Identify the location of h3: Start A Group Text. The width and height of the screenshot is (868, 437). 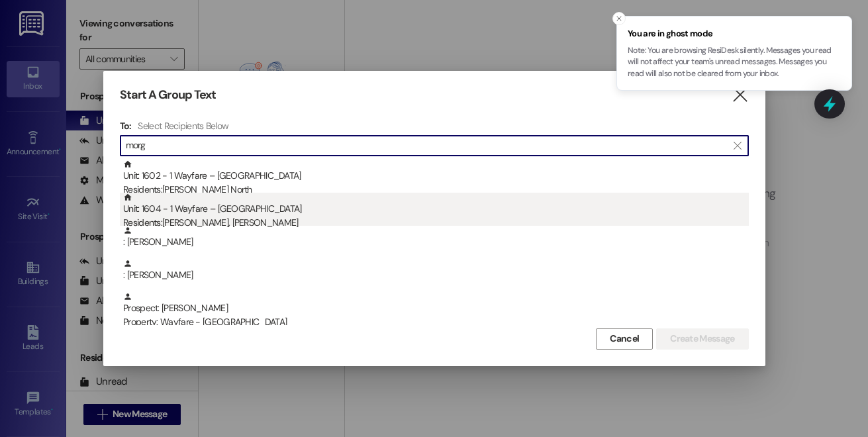
(168, 94).